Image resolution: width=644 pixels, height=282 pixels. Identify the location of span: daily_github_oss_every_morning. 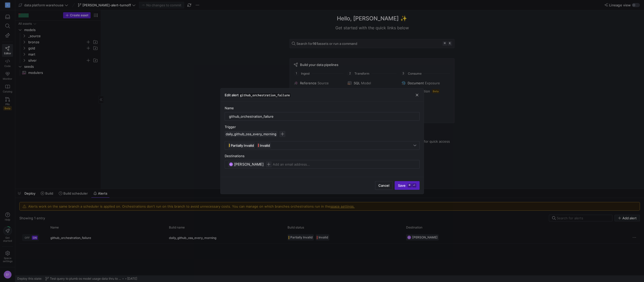
(251, 134).